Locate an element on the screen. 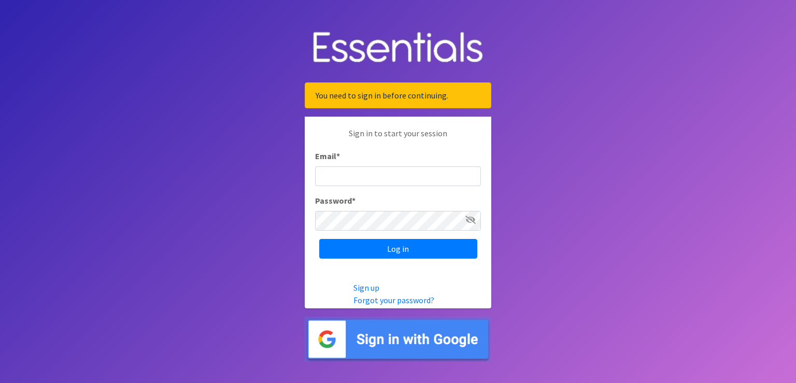 This screenshot has width=796, height=383. input: Log in is located at coordinates (398, 249).